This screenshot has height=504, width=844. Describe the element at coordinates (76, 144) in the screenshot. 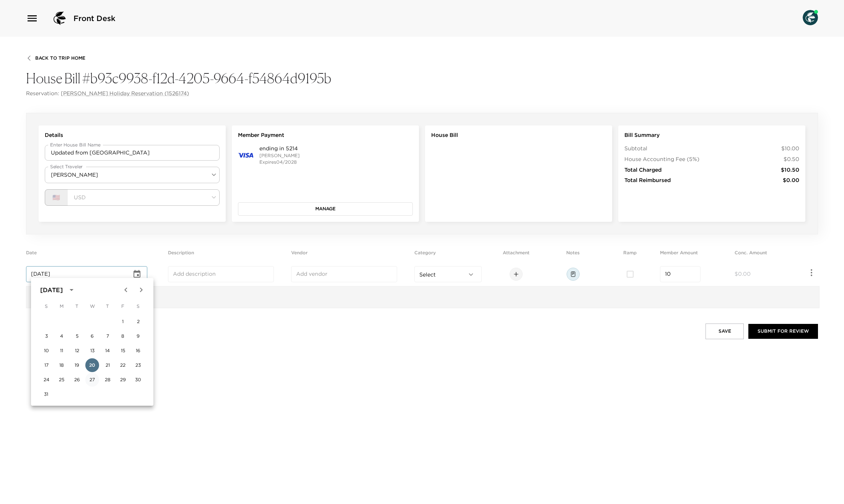

I see `label: Enter House Bill Name` at that location.